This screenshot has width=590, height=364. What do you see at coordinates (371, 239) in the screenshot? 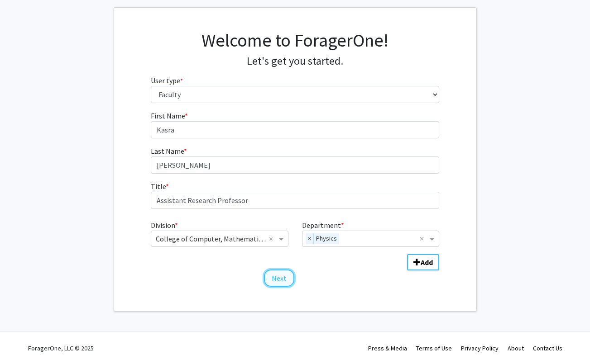
I see `ng-select: Department` at bounding box center [371, 239].